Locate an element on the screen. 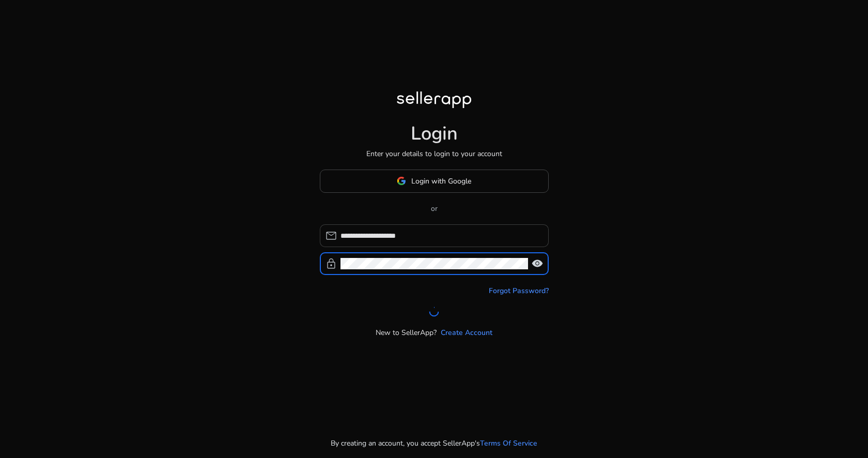 Image resolution: width=868 pixels, height=458 pixels. span: mail is located at coordinates (331, 236).